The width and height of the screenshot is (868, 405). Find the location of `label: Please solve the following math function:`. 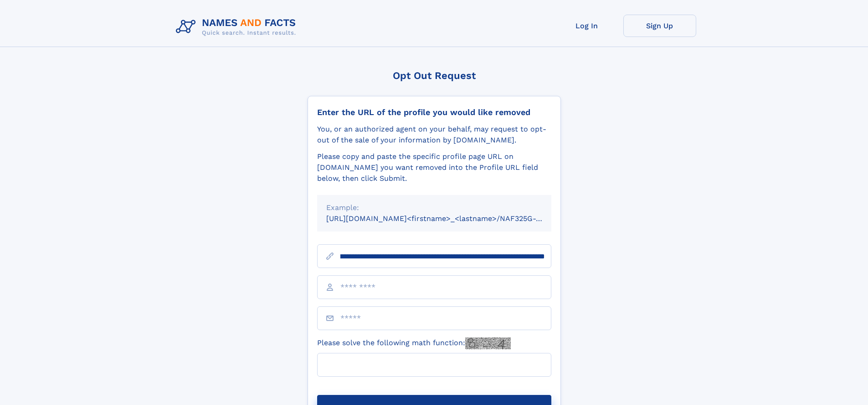

label: Please solve the following math function: is located at coordinates (414, 343).